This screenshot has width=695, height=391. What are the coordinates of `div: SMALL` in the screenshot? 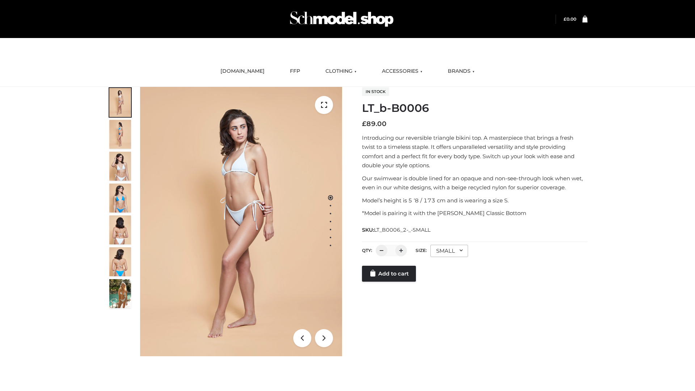 It's located at (449, 251).